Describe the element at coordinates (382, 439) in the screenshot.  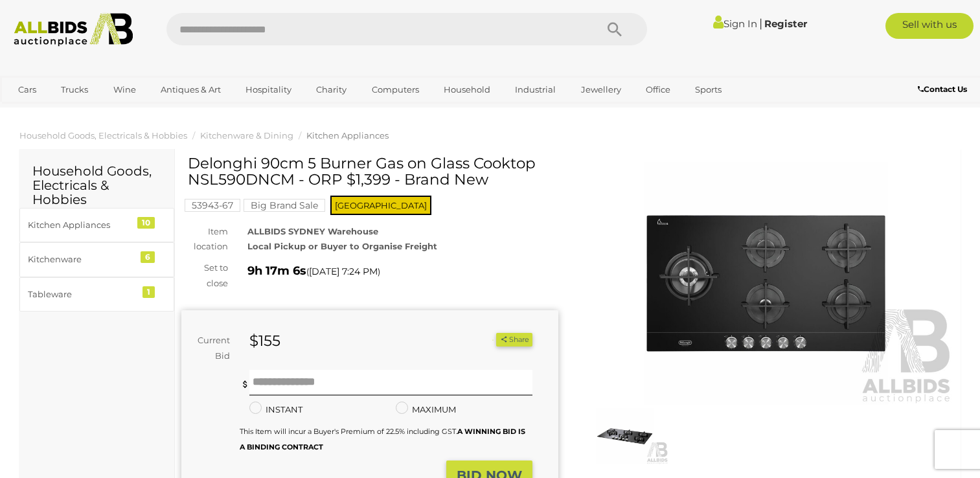
I see `b: A WINNING BID IS A BINDING CONTRACT` at that location.